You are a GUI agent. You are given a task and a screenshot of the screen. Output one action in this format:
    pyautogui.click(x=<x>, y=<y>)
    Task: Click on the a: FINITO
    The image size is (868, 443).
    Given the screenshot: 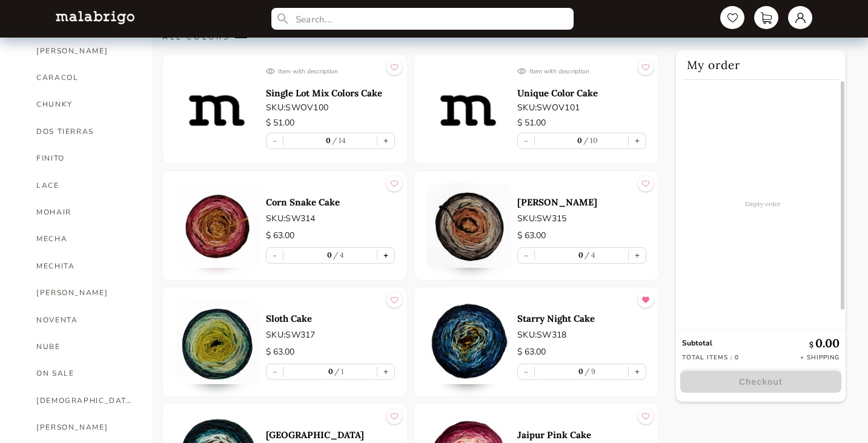 What is the action you would take?
    pyautogui.click(x=85, y=158)
    